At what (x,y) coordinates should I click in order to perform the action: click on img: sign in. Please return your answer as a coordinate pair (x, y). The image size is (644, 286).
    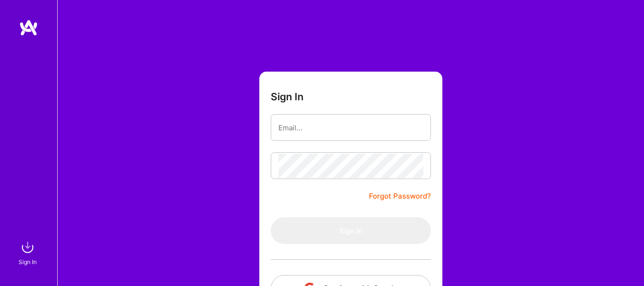
    Looking at the image, I should click on (28, 247).